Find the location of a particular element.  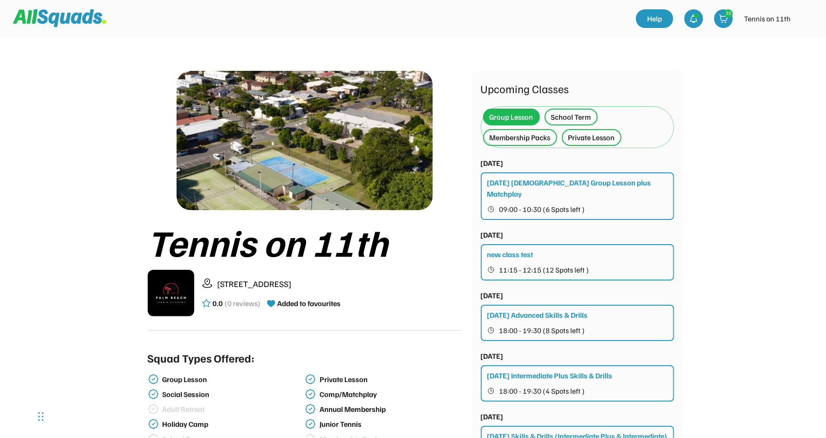

img: shopping-cart-01%20%281%29.svg is located at coordinates (724, 19).